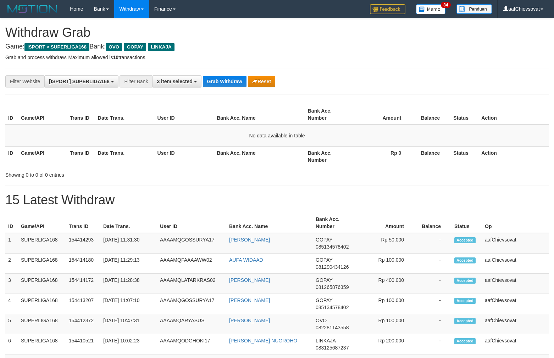 Image resolution: width=554 pixels, height=358 pixels. I want to click on th: Rp 0, so click(383, 156).